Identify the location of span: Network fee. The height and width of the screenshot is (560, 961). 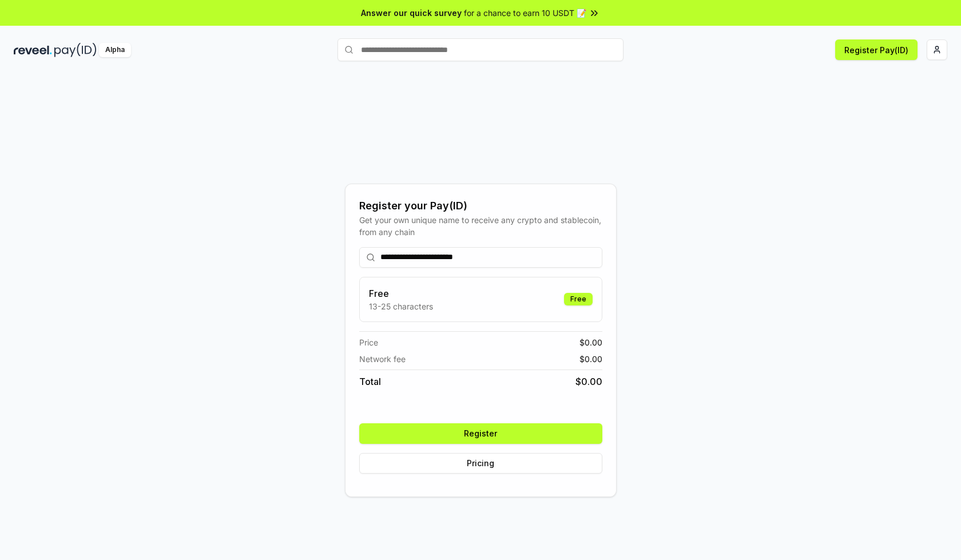
(382, 359).